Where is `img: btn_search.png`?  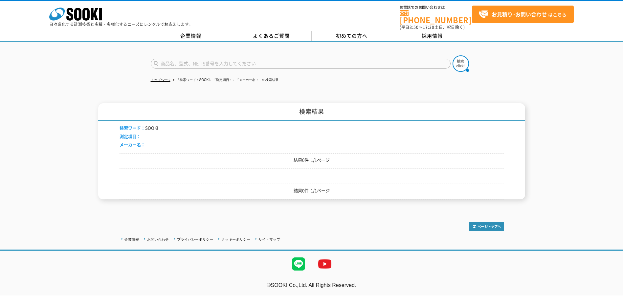 img: btn_search.png is located at coordinates (461, 64).